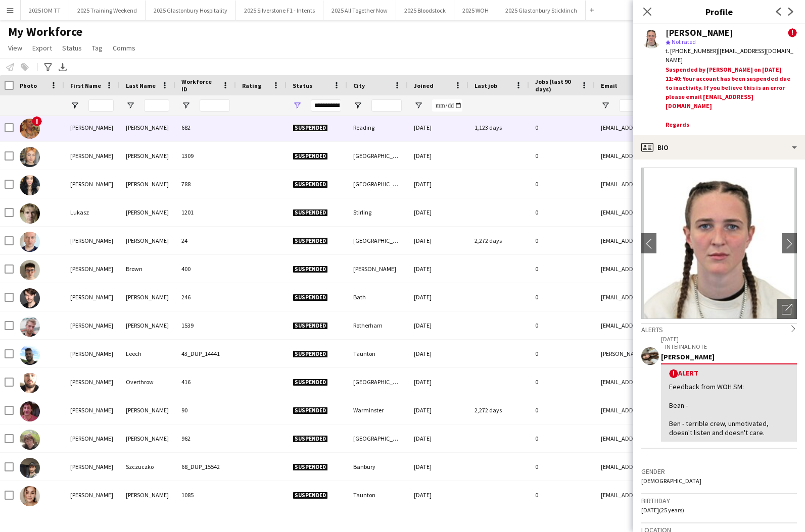 This screenshot has width=805, height=532. What do you see at coordinates (206, 467) in the screenshot?
I see `div: 68_DUP_15542` at bounding box center [206, 467].